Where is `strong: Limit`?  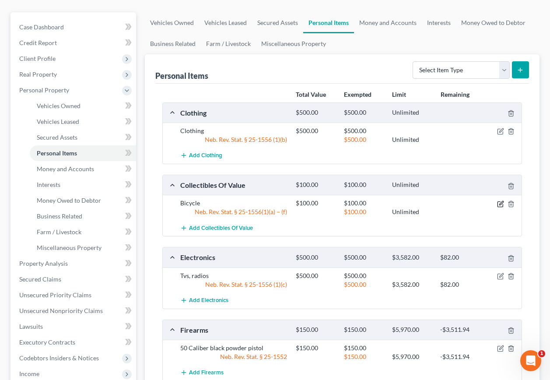 strong: Limit is located at coordinates (399, 94).